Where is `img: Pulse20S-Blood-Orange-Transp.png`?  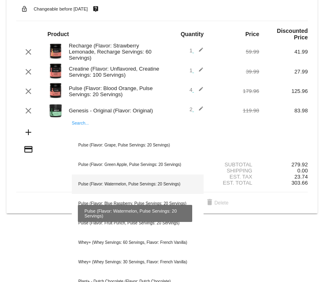 img: Pulse20S-Blood-Orange-Transp.png is located at coordinates (56, 90).